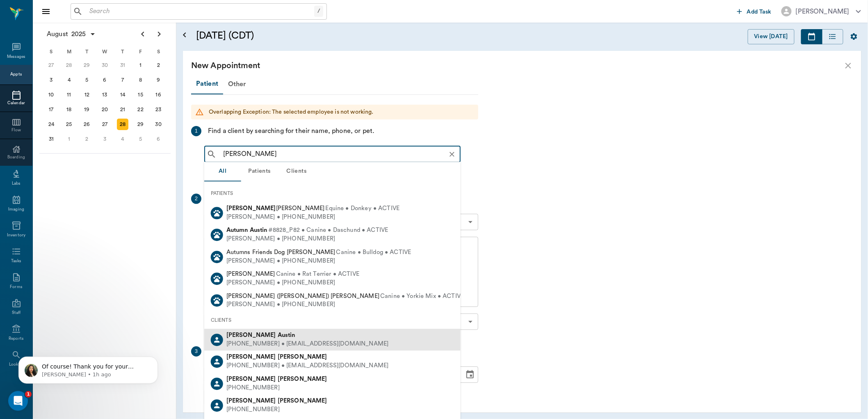 This screenshot has height=419, width=868. What do you see at coordinates (141, 139) in the screenshot?
I see `div: Friday, September 5, 2025` at bounding box center [141, 139].